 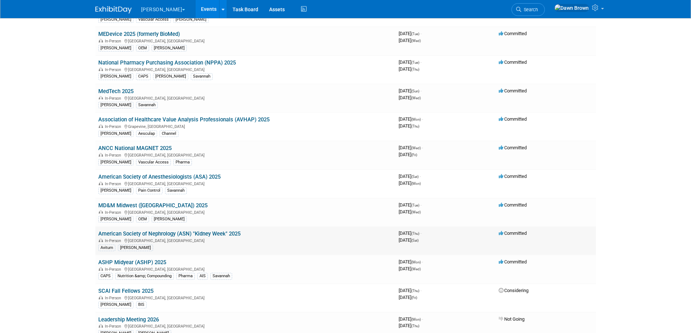 I want to click on a: ANCC National MAGNET 2025, so click(x=135, y=148).